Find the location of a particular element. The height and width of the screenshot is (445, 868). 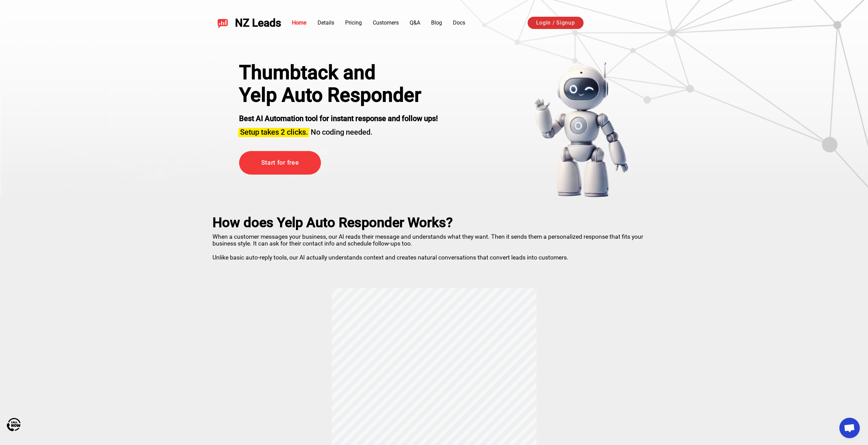

a: Details is located at coordinates (326, 23).